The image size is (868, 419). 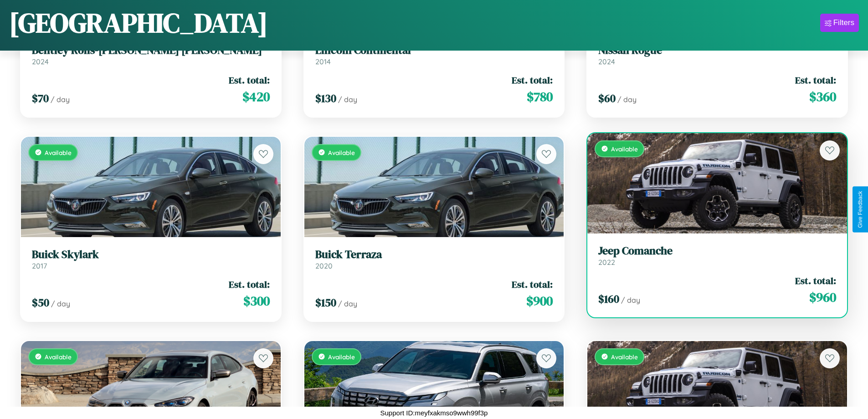 What do you see at coordinates (717, 50) in the screenshot?
I see `h3: Nissan Rogue` at bounding box center [717, 50].